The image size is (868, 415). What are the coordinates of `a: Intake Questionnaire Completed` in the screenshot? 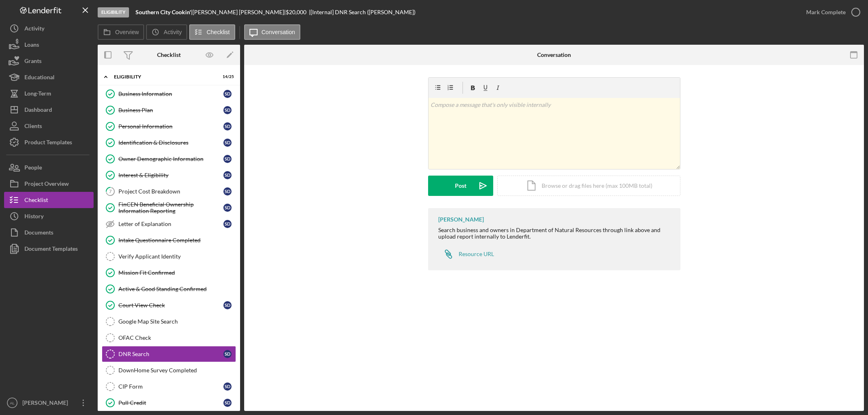 It's located at (169, 240).